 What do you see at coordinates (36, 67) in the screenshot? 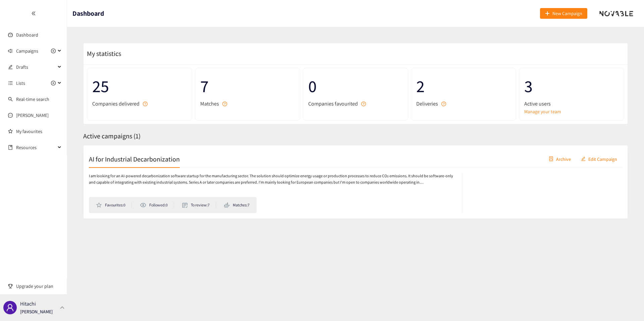
I see `span: Drafts` at bounding box center [36, 67].